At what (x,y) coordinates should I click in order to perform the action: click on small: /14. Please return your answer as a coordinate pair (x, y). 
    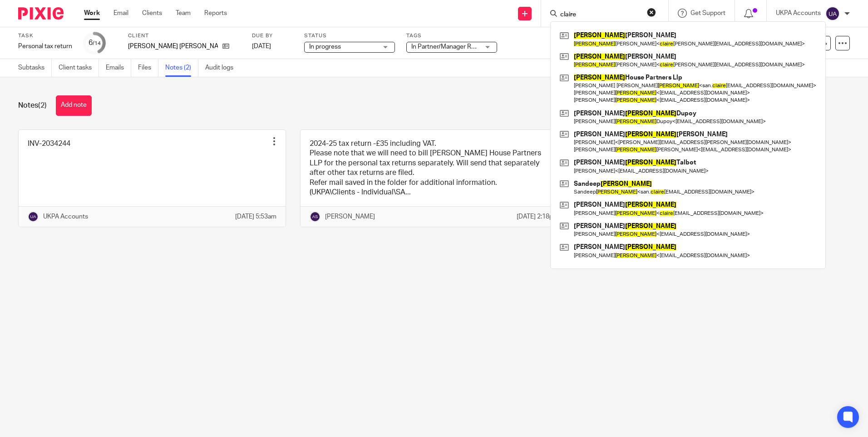
    Looking at the image, I should click on (96, 43).